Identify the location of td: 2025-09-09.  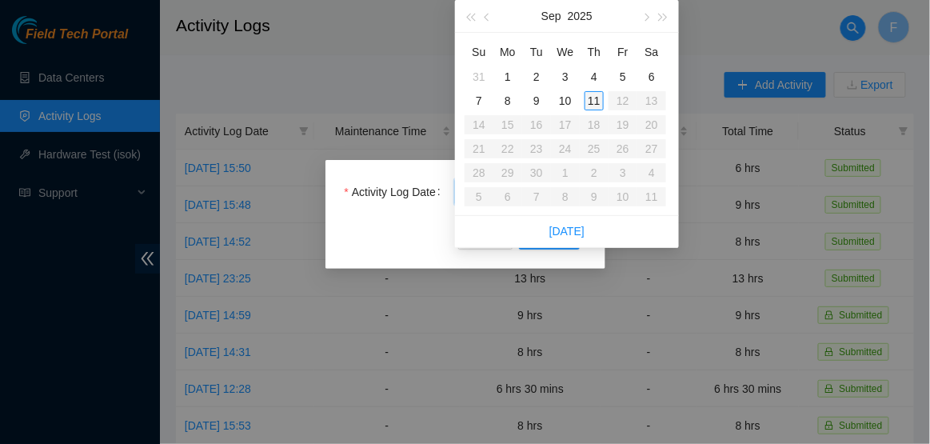
(537, 101).